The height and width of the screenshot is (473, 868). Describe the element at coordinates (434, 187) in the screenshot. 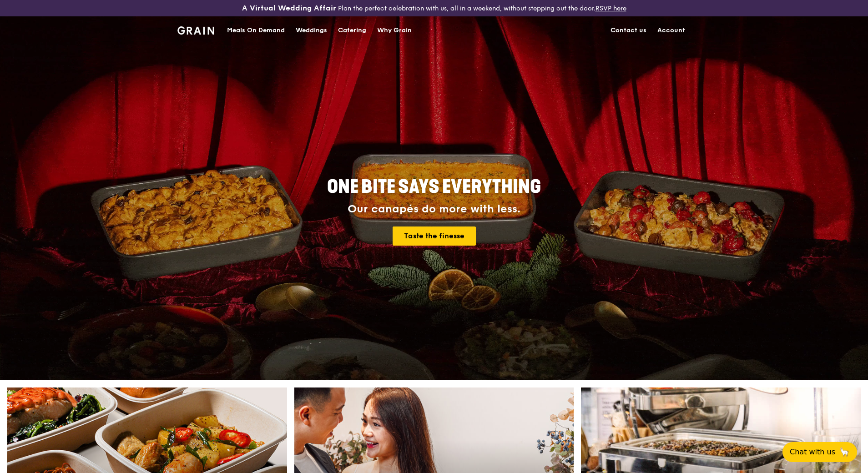

I see `span: ONE BITE SAYS EVERYTHING` at that location.